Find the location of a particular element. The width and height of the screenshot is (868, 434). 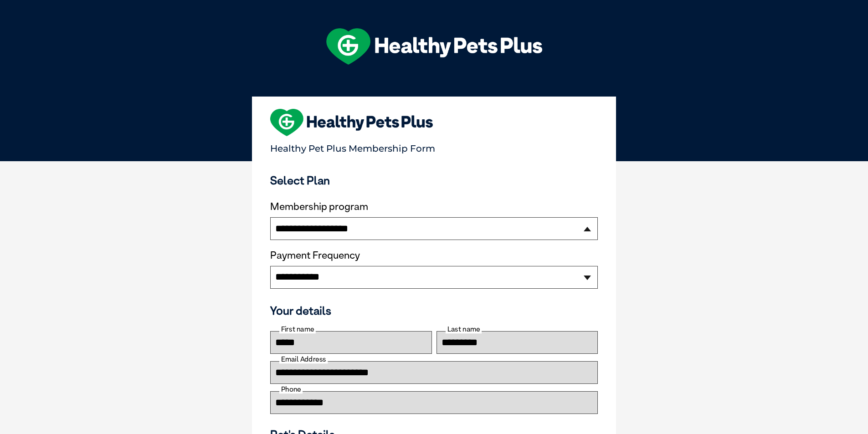

label: Email Address is located at coordinates (303, 359).